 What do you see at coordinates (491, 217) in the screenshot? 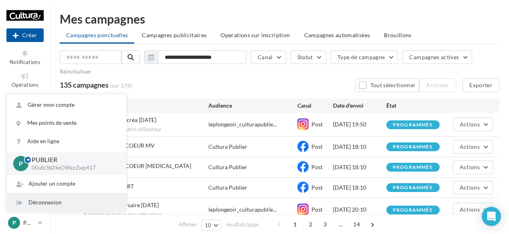
I see `div: Open Intercom Messenger` at bounding box center [491, 217].